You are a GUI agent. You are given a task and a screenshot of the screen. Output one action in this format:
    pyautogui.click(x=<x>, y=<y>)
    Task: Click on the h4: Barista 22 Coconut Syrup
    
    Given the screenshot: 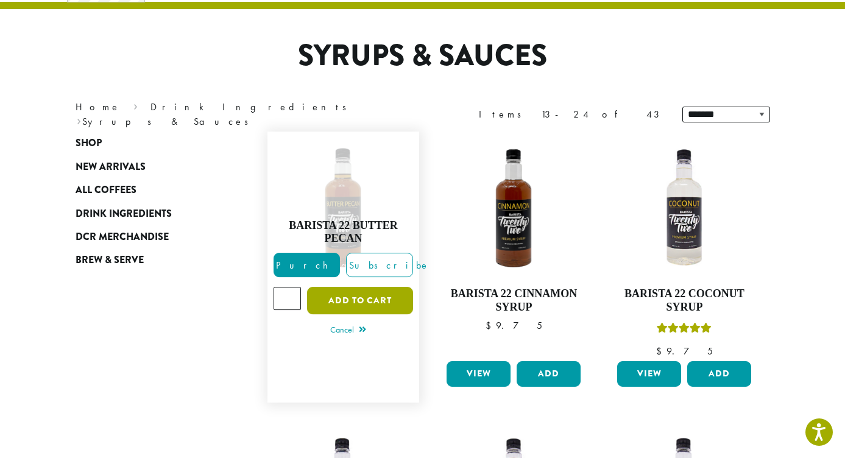 What is the action you would take?
    pyautogui.click(x=684, y=300)
    